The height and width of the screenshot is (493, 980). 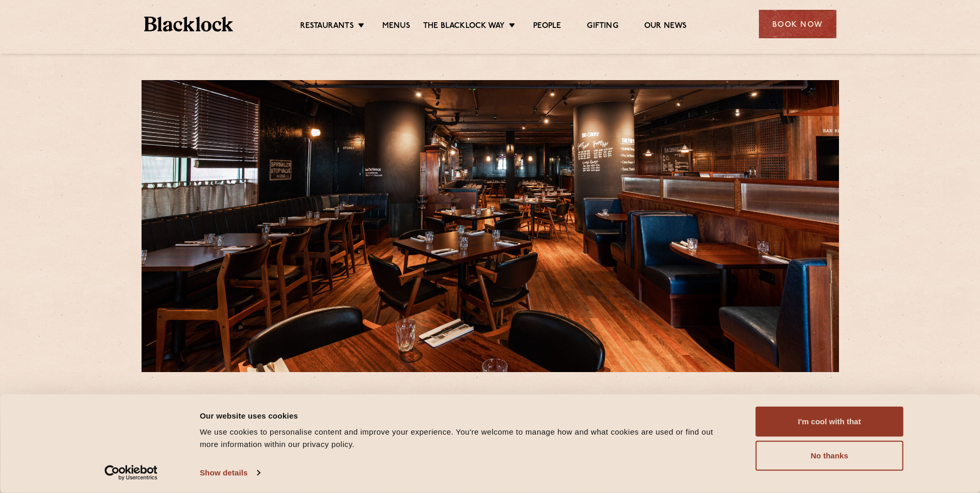 I want to click on a: Restaurants, so click(x=327, y=27).